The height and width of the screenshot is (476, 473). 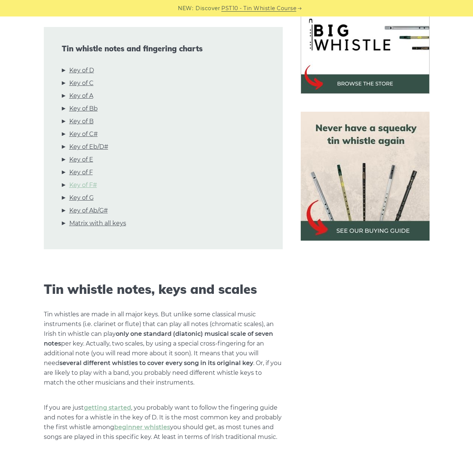 What do you see at coordinates (158, 339) in the screenshot?
I see `strong: only one standard (diatonic) musical scale of seven notes` at bounding box center [158, 339].